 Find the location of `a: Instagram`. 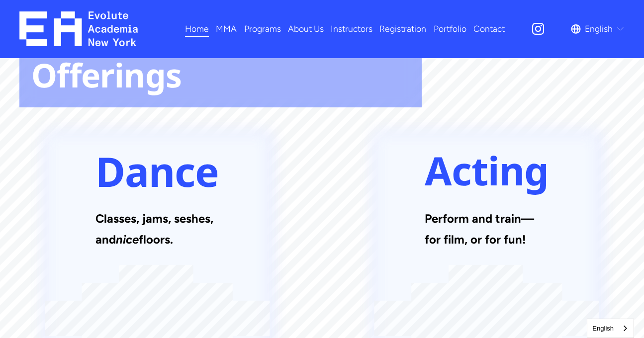

a: Instagram is located at coordinates (538, 29).